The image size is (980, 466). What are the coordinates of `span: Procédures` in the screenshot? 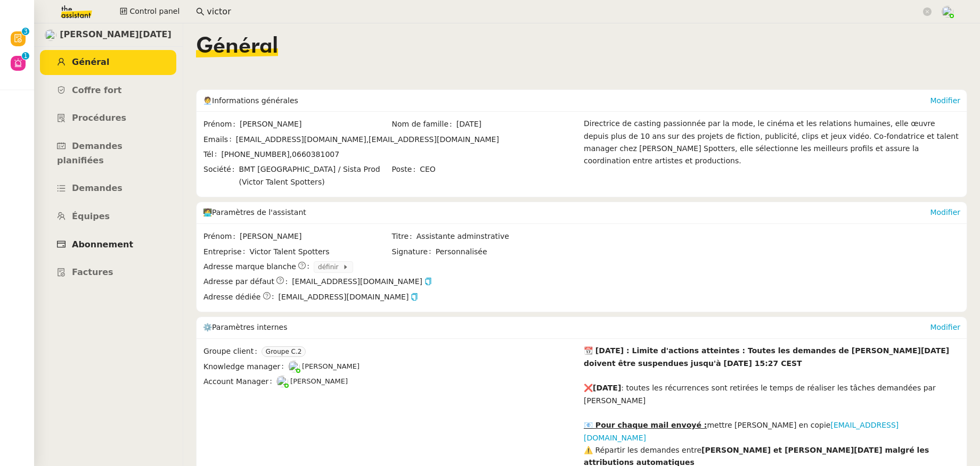 It's located at (99, 118).